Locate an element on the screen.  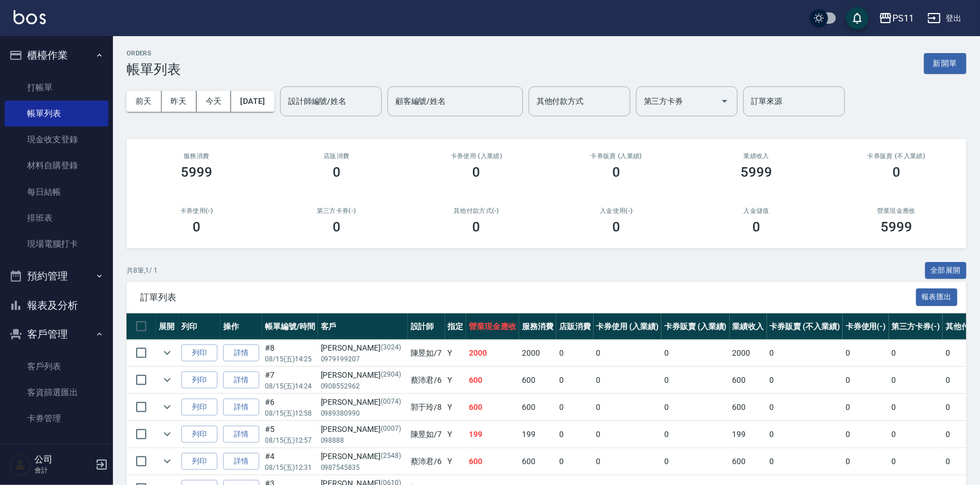
th: 設計師 is located at coordinates (426, 326).